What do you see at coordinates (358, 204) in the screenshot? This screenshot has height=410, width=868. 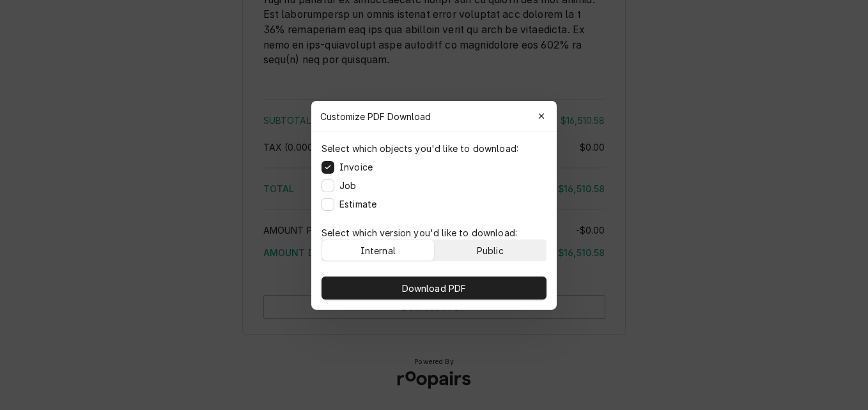 I see `label: Estimate` at bounding box center [358, 204].